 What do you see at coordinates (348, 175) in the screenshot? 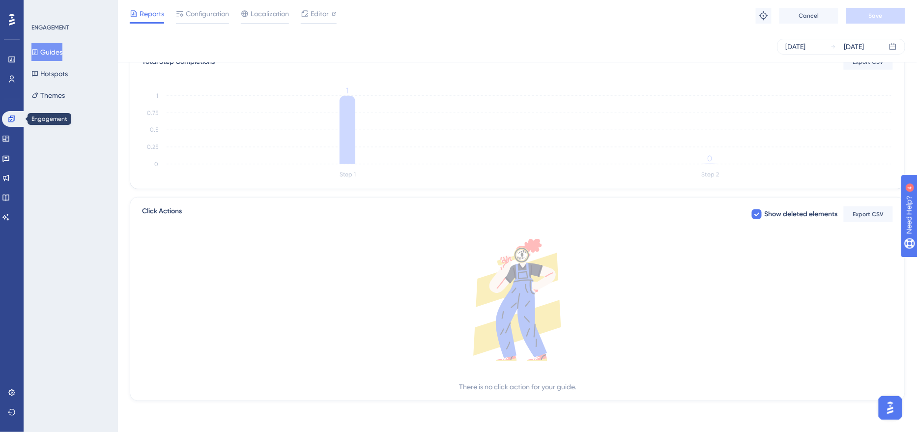
I see `tspan: Step 1` at bounding box center [348, 175].